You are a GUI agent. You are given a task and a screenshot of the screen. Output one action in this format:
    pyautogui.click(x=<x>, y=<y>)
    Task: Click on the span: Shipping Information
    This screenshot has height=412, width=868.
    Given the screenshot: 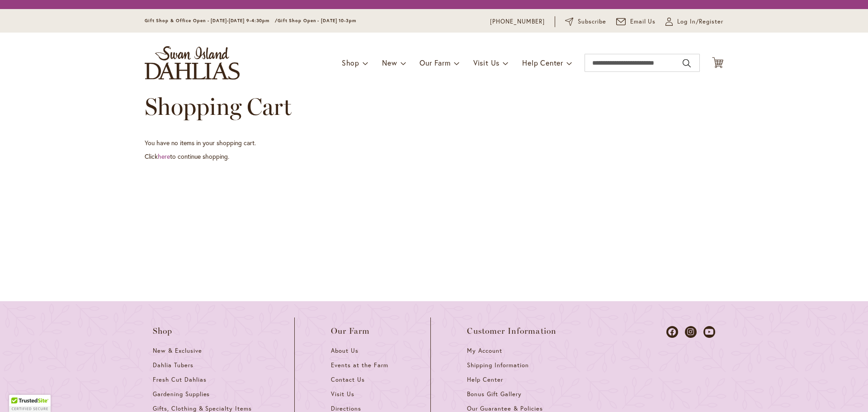 What is the action you would take?
    pyautogui.click(x=498, y=365)
    